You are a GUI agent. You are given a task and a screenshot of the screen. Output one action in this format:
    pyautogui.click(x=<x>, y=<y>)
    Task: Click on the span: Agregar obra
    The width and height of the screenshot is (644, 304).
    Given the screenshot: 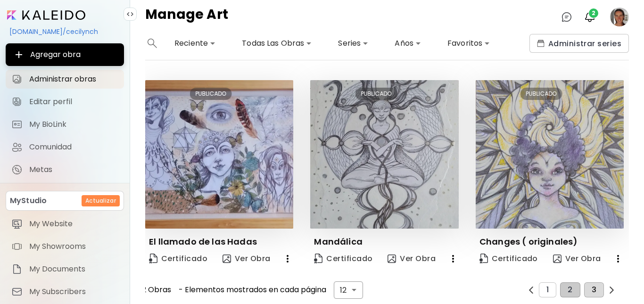 What is the action you would take?
    pyautogui.click(x=64, y=55)
    